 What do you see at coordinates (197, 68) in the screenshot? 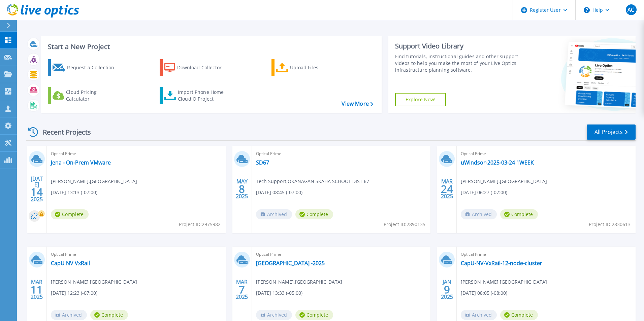
I see `a: Download Collector` at bounding box center [197, 68].